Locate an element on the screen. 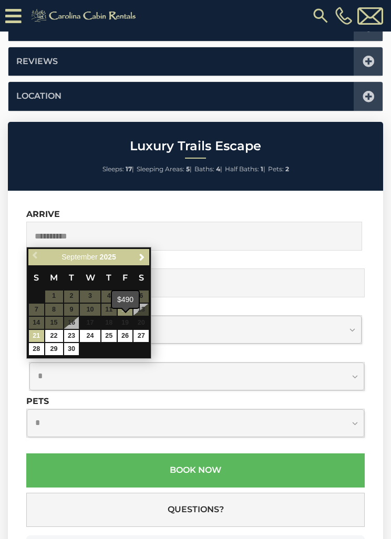 The height and width of the screenshot is (539, 391). strong: 4 is located at coordinates (218, 169).